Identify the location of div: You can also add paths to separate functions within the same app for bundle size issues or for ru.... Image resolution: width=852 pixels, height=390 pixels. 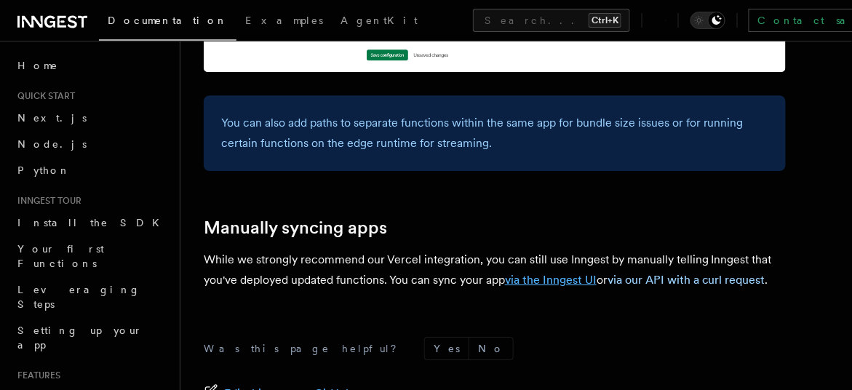
(495, 133).